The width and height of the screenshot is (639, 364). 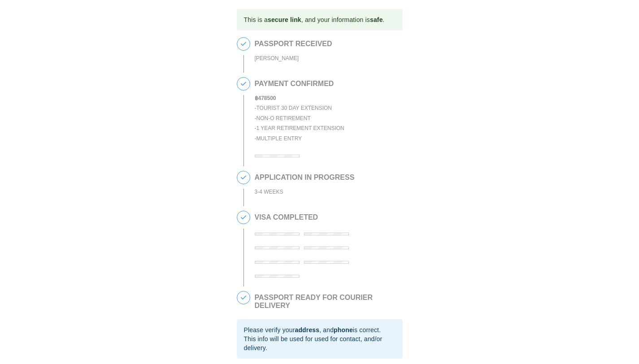 I want to click on h2: PAYMENT CONFIRMED, so click(x=299, y=84).